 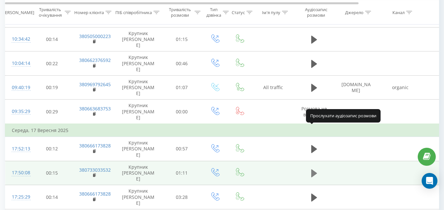 What do you see at coordinates (50, 12) in the screenshot?
I see `div: Тривалість очікування` at bounding box center [50, 12].